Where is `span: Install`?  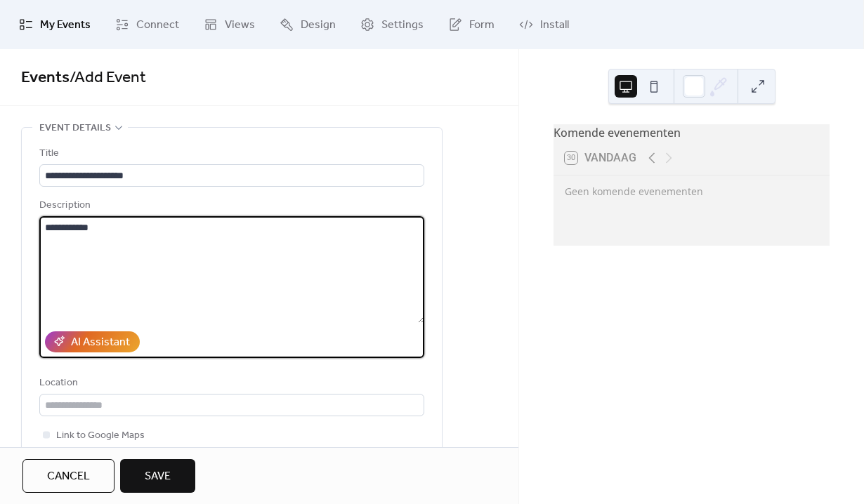
span: Install is located at coordinates (554, 25).